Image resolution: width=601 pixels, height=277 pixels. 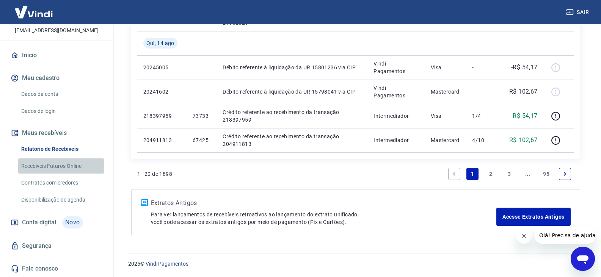 What do you see at coordinates (324, 218) in the screenshot?
I see `p: Para ver lançamentos de recebíveis retroativos ao lançamento do extrato unificado, você pode aces...` at bounding box center [324, 218].